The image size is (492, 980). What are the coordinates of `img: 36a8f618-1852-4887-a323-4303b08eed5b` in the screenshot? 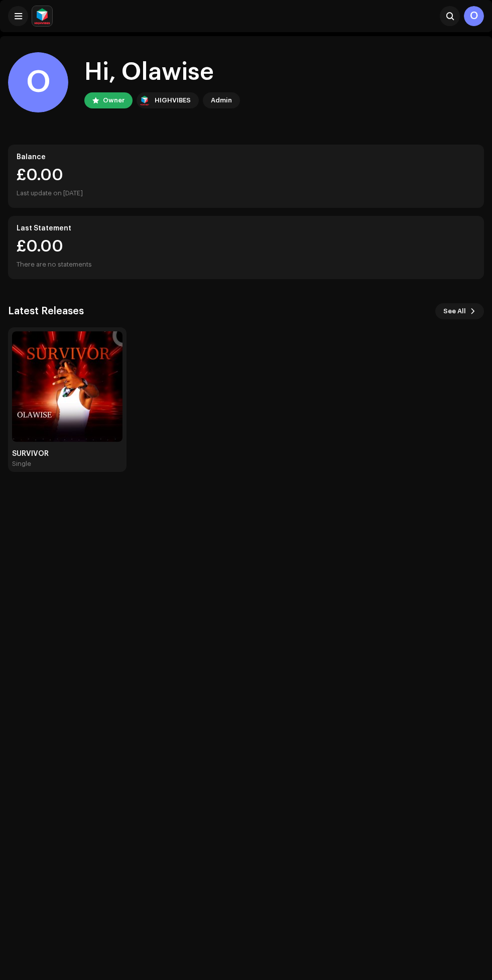 It's located at (67, 386).